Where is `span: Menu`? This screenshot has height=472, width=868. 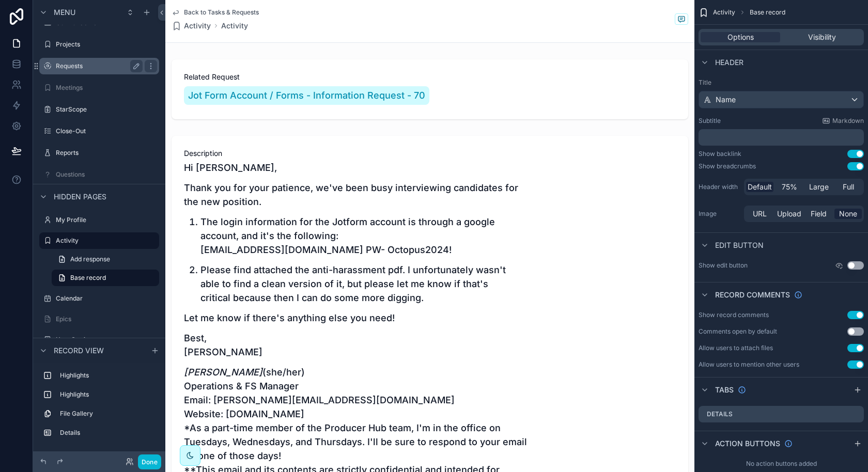
span: Menu is located at coordinates (65, 13).